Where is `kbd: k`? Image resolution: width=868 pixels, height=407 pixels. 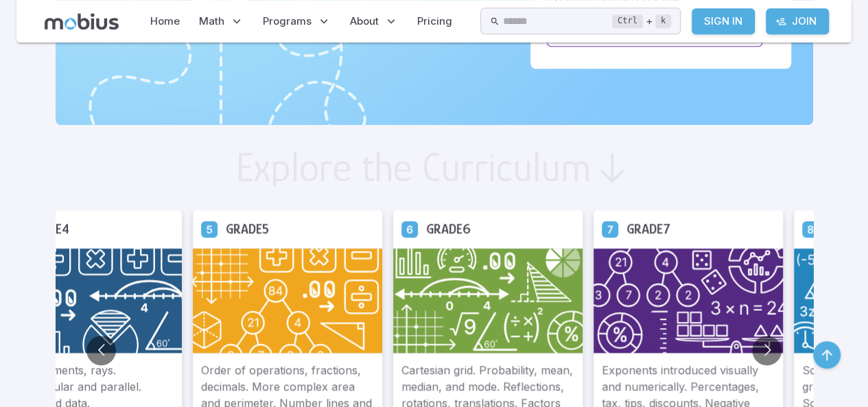 kbd: k is located at coordinates (663, 21).